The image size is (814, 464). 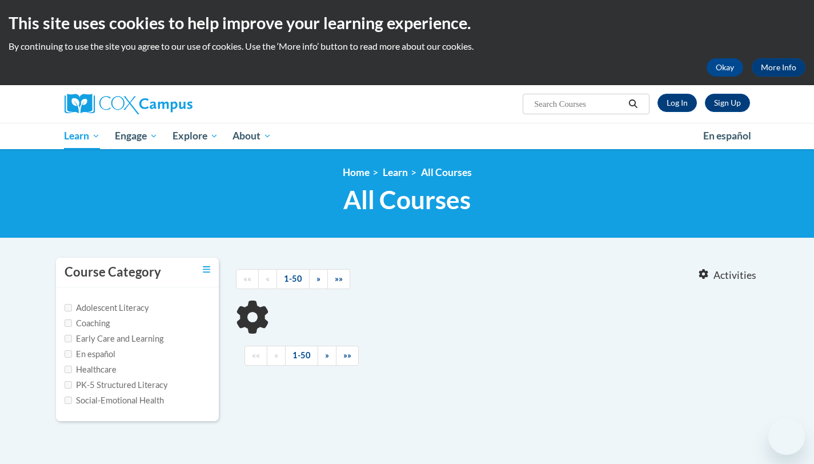 What do you see at coordinates (252, 136) in the screenshot?
I see `a: About` at bounding box center [252, 136].